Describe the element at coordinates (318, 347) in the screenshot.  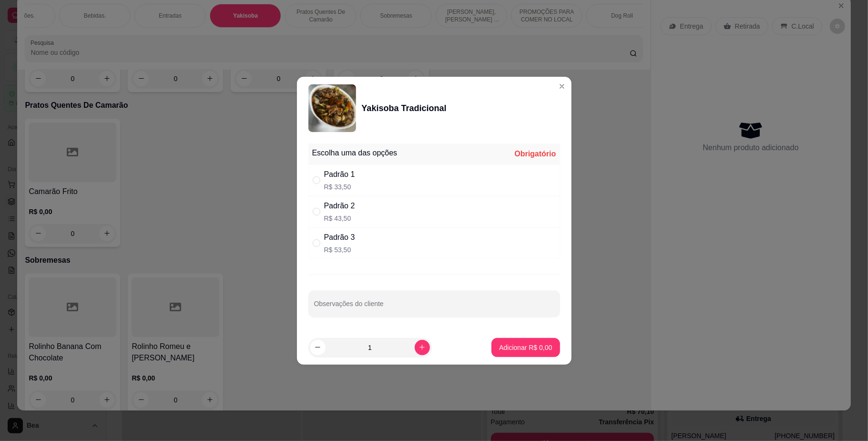
I see `button: decrease-product-quantity` at that location.